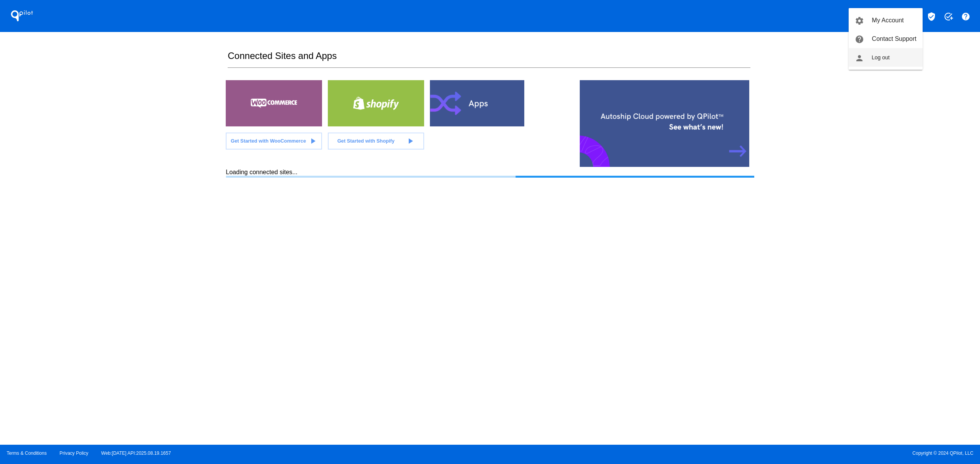 Image resolution: width=980 pixels, height=464 pixels. I want to click on mat-icon: settings, so click(859, 21).